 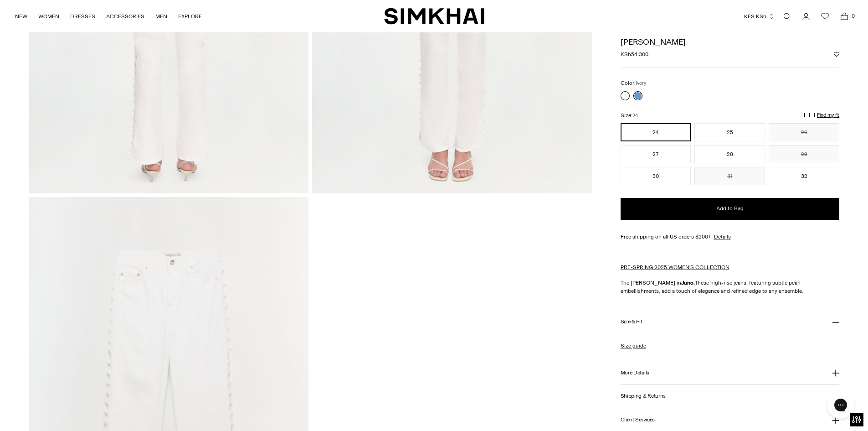 I want to click on a: Go to the account page, so click(x=806, y=16).